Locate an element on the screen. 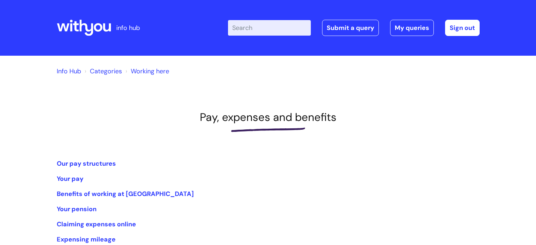 The width and height of the screenshot is (536, 245). a: Sign out is located at coordinates (462, 28).